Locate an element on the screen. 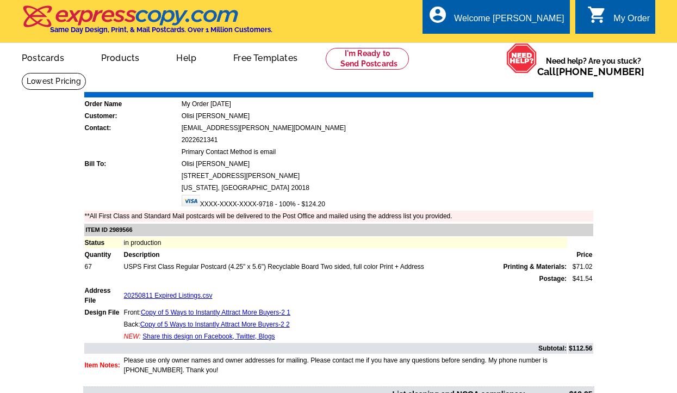 This screenshot has height=393, width=677. td: Subtotal: is located at coordinates (326, 348).